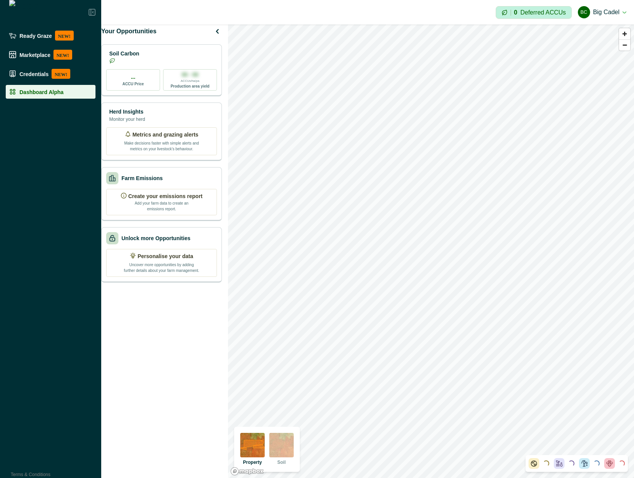  Describe the element at coordinates (127, 119) in the screenshot. I see `p: Monitor your herd` at that location.